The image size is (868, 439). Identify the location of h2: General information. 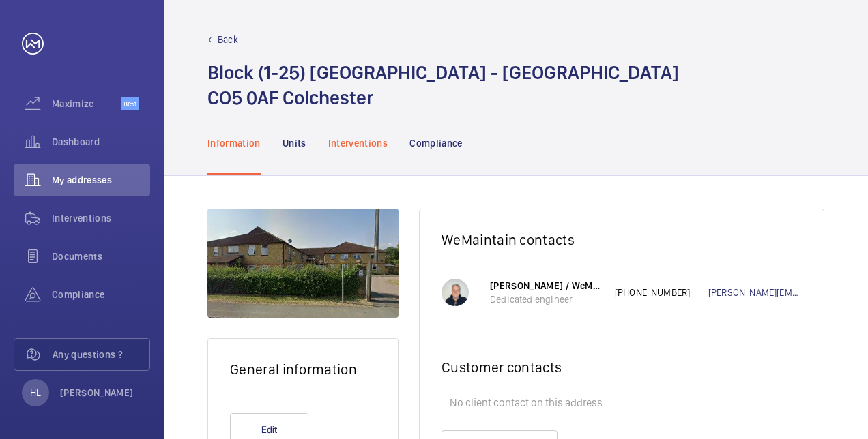
(303, 368).